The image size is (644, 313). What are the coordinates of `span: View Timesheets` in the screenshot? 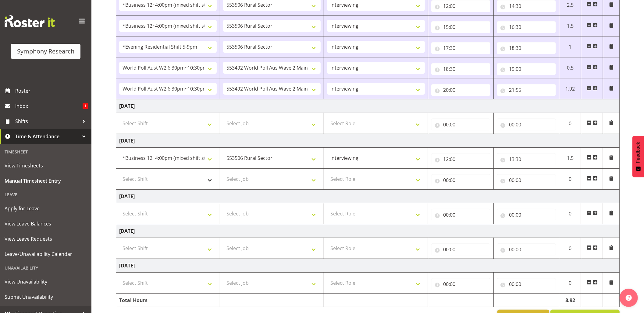 It's located at (46, 166).